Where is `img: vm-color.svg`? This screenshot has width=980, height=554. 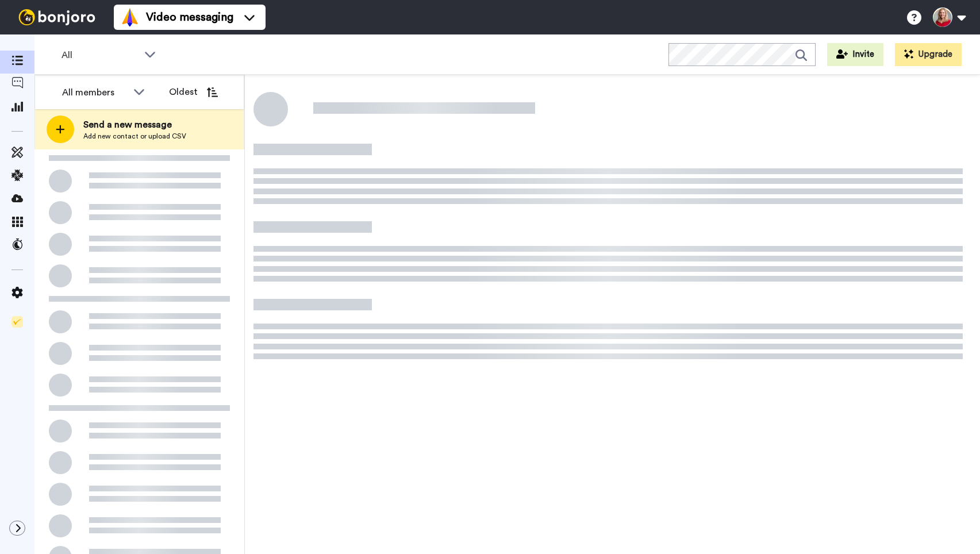
img: vm-color.svg is located at coordinates (130, 17).